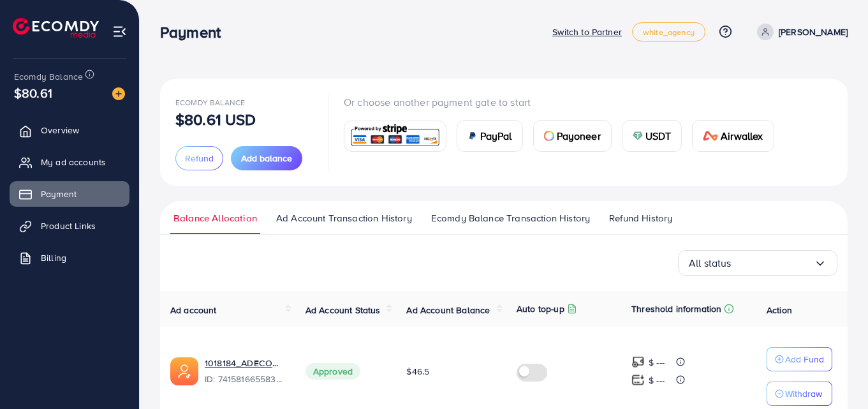 Image resolution: width=868 pixels, height=409 pixels. Describe the element at coordinates (572, 136) in the screenshot. I see `a: cardPayoneer` at that location.